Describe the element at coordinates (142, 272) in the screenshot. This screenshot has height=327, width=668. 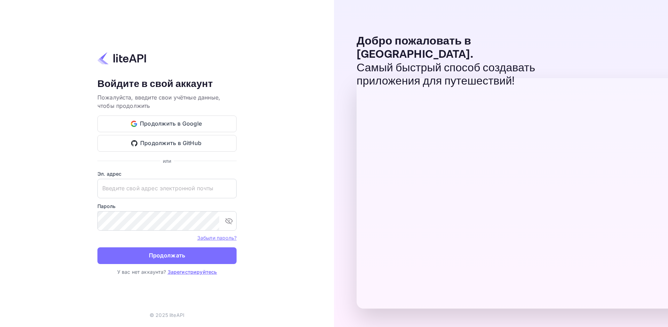
I see `ya-tr-span: У вас нет аккаунта?` at that location.